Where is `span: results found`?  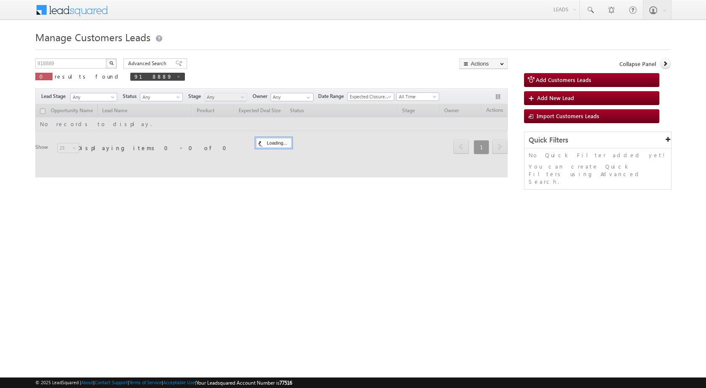
span: results found is located at coordinates (88, 76).